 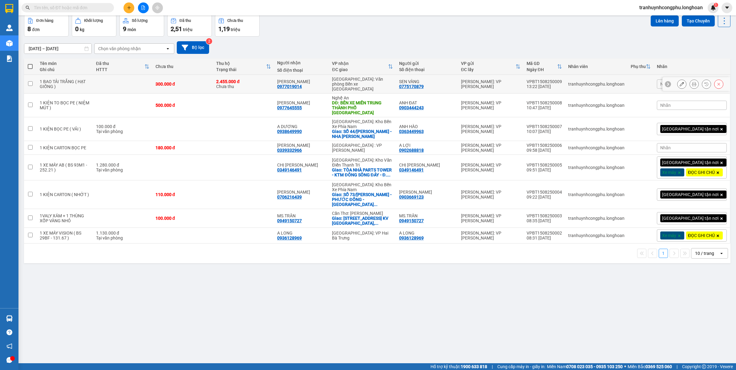 I want to click on input: Select a date range., so click(x=58, y=49).